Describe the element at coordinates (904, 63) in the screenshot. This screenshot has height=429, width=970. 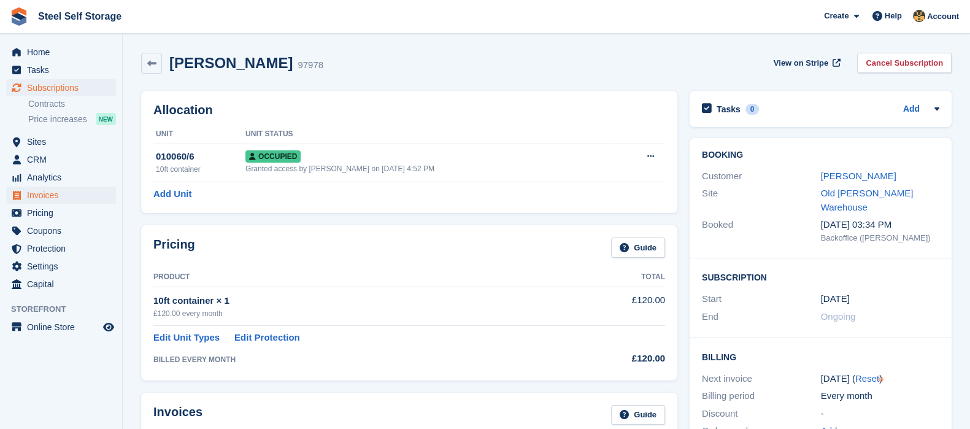
I see `a: Cancel Subscription` at that location.